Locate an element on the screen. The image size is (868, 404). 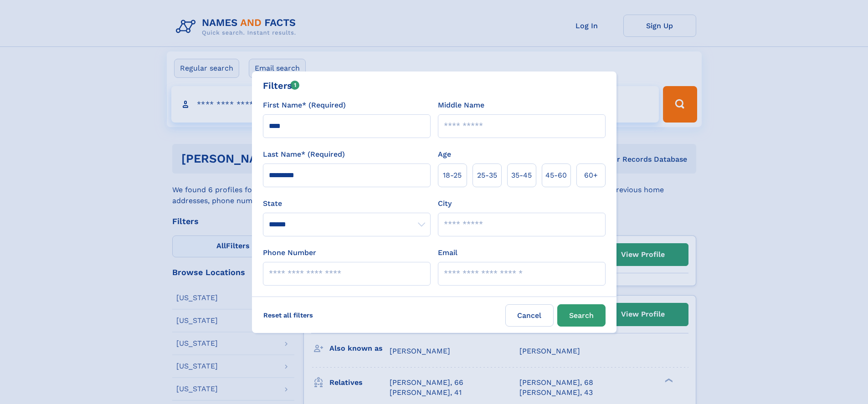
span: 25‑35 is located at coordinates (487, 175).